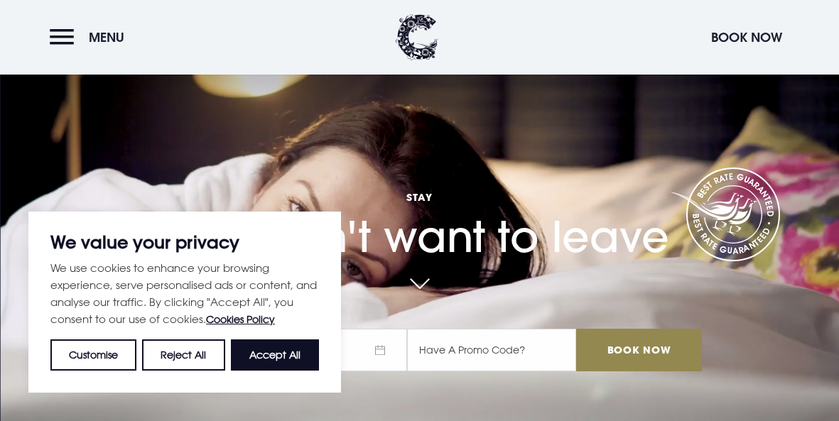 This screenshot has height=421, width=839. What do you see at coordinates (275, 355) in the screenshot?
I see `button: Accept All` at bounding box center [275, 355].